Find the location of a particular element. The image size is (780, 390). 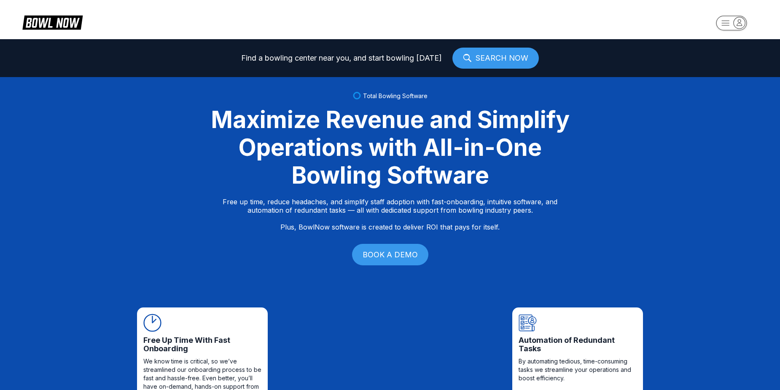

span: Free Up Time With Fast Onboarding is located at coordinates (202, 345).